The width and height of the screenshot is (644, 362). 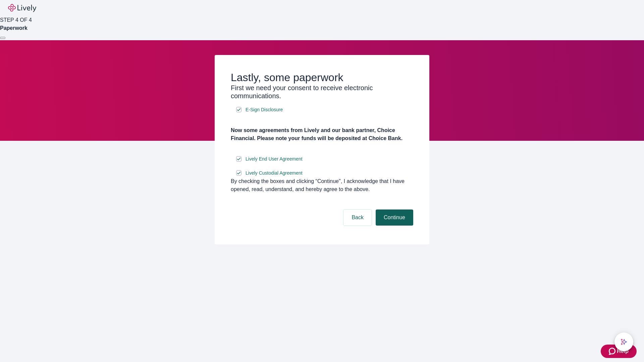 I want to click on button: Continue, so click(x=395, y=218).